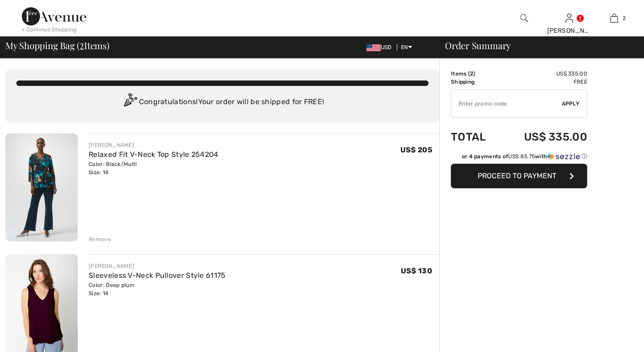 The image size is (644, 352). Describe the element at coordinates (521, 156) in the screenshot. I see `span: US$ 83.75` at that location.